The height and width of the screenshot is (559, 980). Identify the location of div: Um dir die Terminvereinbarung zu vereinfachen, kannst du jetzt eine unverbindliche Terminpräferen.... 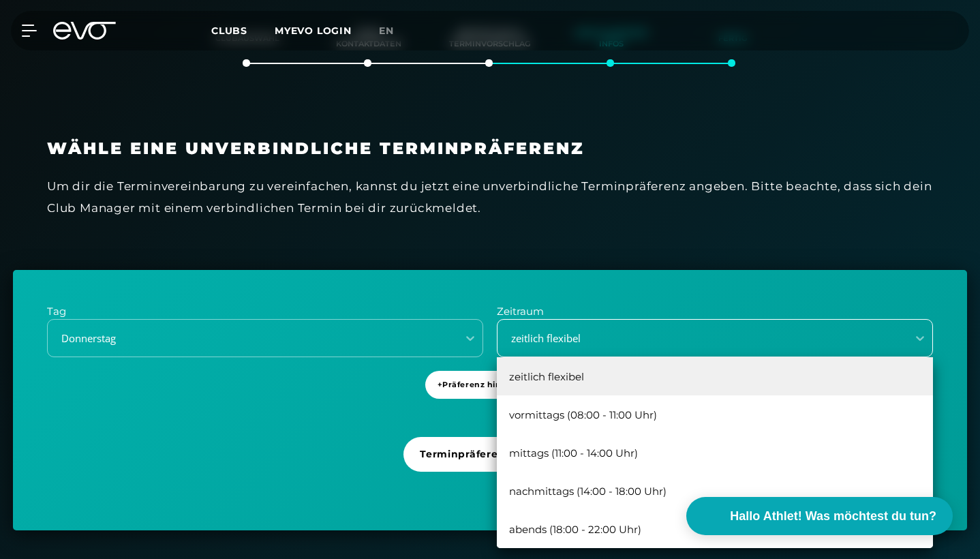
(490, 197).